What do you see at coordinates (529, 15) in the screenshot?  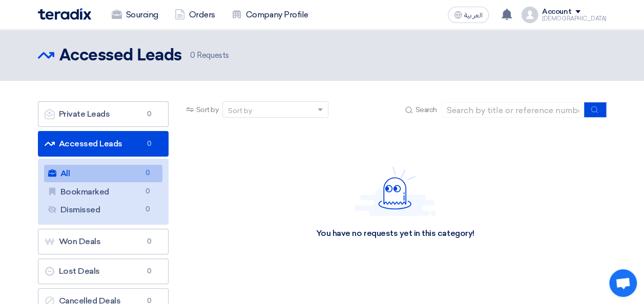 I see `img: profile_test.png` at bounding box center [529, 15].